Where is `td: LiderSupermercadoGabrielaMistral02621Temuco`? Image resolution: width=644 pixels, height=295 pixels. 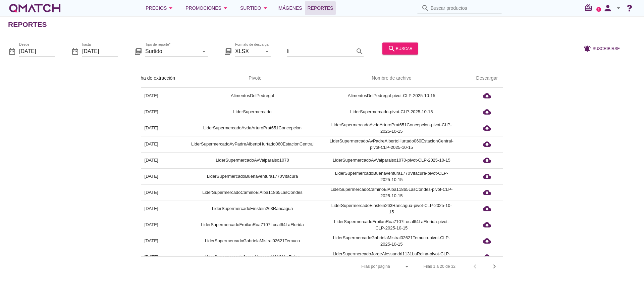
td: LiderSupermercadoGabrielaMistral02621Temuco is located at coordinates (252, 240).